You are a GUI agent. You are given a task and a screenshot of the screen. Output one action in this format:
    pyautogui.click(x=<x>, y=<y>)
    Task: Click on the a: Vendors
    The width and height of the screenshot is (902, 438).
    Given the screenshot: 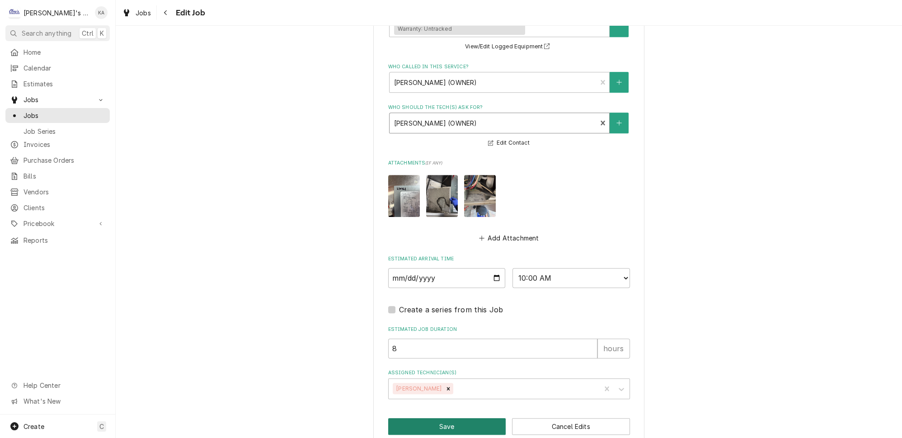 What is the action you would take?
    pyautogui.click(x=57, y=192)
    